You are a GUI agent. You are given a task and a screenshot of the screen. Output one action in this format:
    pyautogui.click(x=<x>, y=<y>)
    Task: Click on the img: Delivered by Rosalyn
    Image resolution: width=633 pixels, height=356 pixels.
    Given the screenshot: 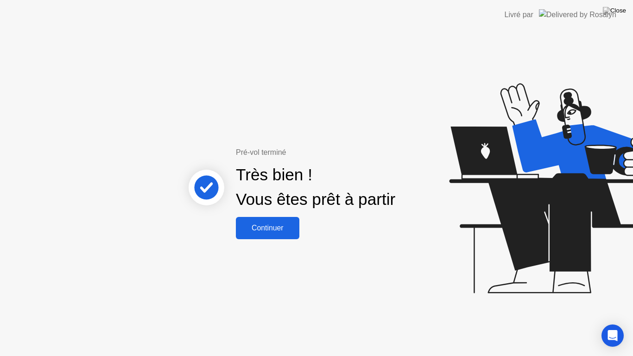 What is the action you would take?
    pyautogui.click(x=577, y=14)
    